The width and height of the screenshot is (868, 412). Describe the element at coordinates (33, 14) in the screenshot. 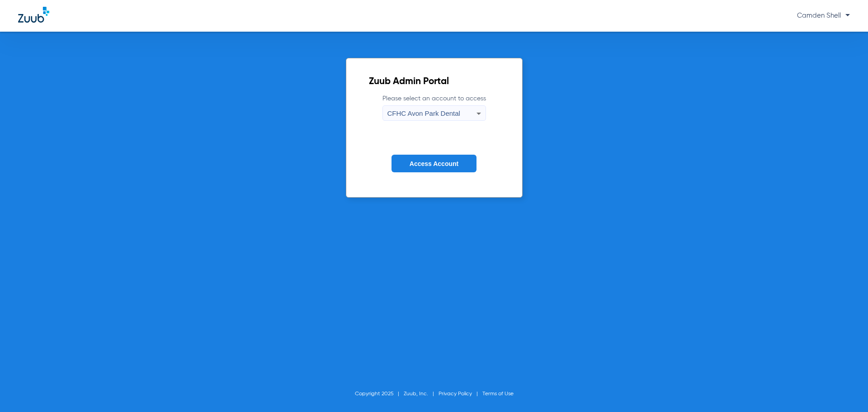

I see `img: Zuub Logo` at that location.